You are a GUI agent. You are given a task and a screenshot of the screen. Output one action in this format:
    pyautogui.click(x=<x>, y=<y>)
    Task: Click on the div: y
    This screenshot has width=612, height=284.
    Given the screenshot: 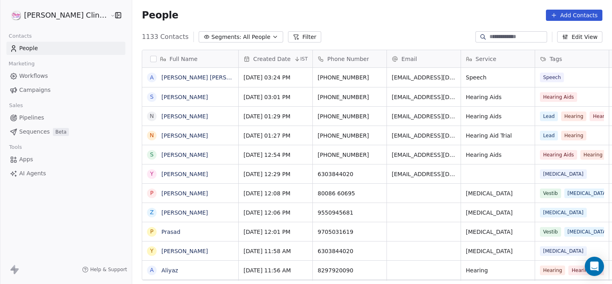 What is the action you would take?
    pyautogui.click(x=152, y=250)
    